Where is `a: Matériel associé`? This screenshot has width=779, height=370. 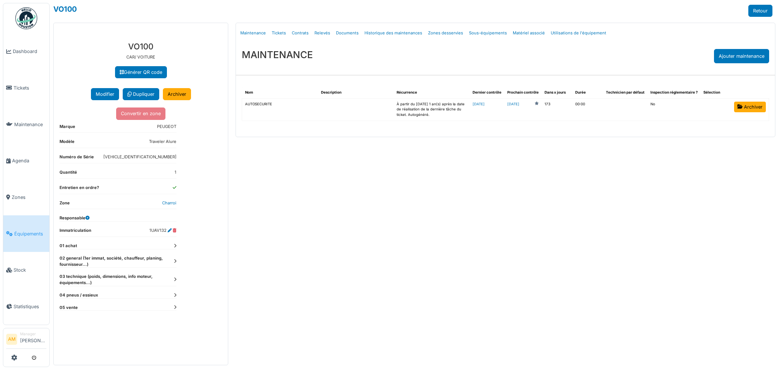 a: Matériel associé is located at coordinates (529, 33).